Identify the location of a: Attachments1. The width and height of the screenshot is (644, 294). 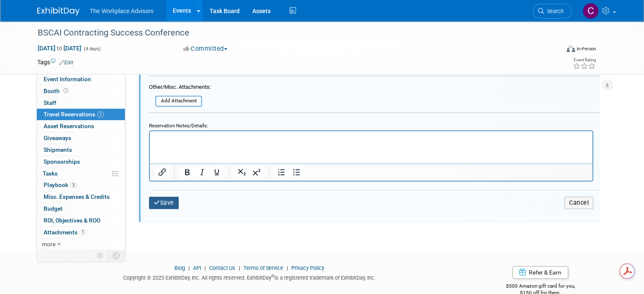
(81, 232).